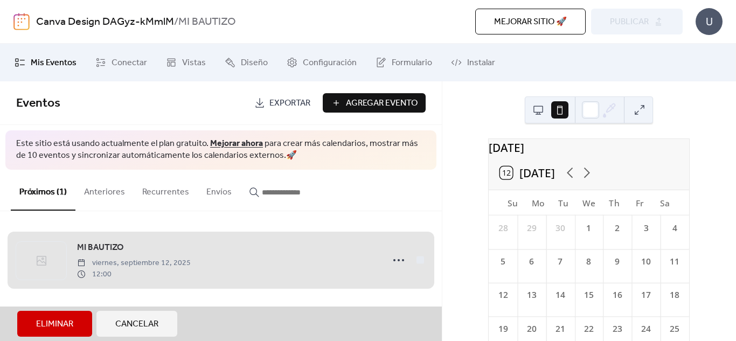 Image resolution: width=736 pixels, height=341 pixels. I want to click on span: Formulario, so click(412, 63).